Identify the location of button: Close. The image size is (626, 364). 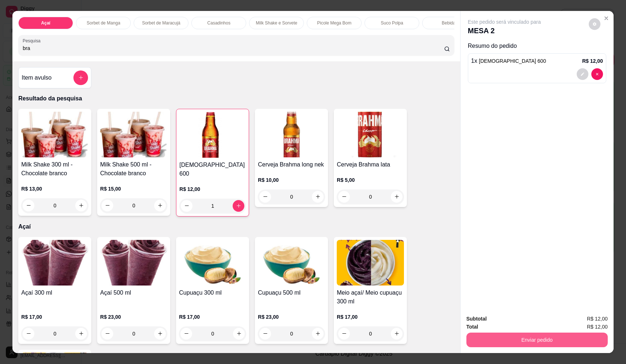
(606, 18).